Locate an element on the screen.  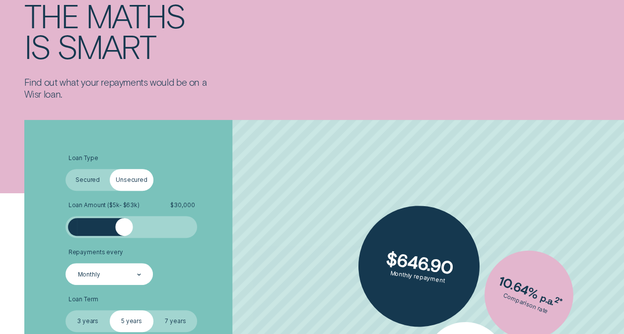
label: 3 years is located at coordinates (87, 322).